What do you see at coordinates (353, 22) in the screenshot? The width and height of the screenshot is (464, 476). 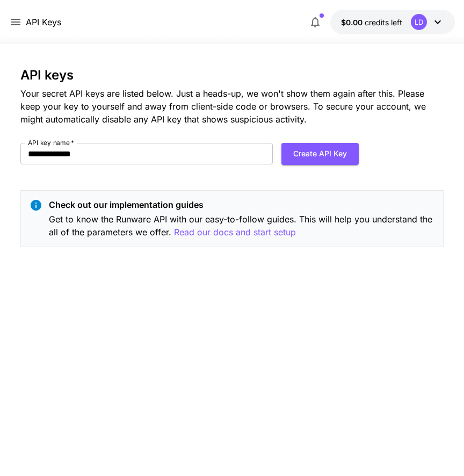 I see `span: $0.00` at bounding box center [353, 22].